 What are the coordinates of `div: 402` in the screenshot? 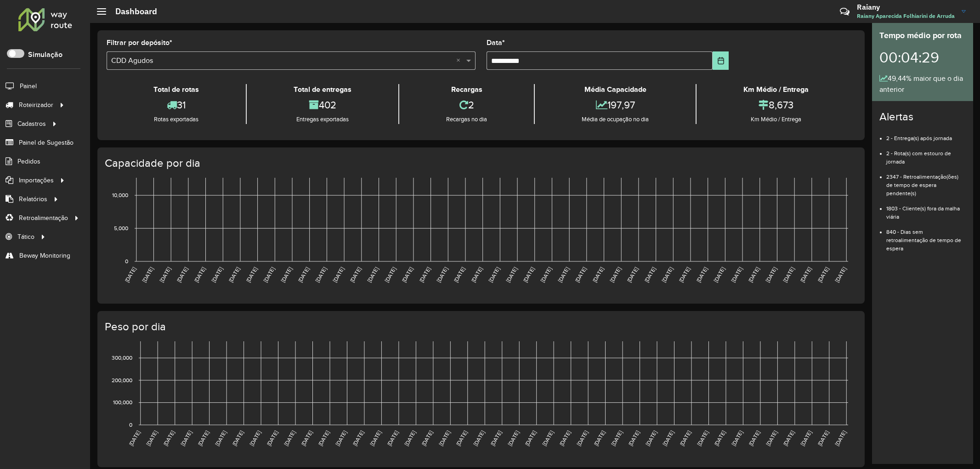 It's located at (323, 104).